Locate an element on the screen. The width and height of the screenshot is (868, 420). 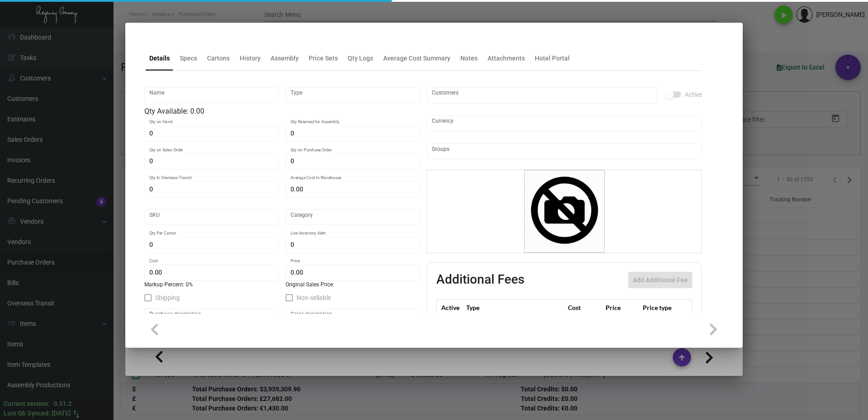
div: Cartons is located at coordinates (218, 58).